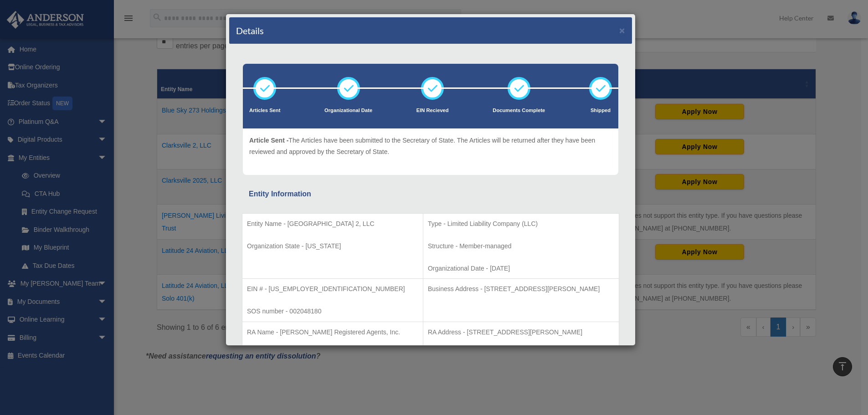 The image size is (868, 415). I want to click on h4: Details, so click(250, 31).